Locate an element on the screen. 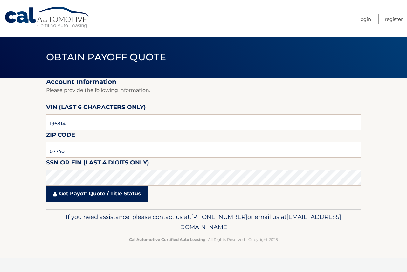 The image size is (407, 272). a: Register is located at coordinates (394, 19).